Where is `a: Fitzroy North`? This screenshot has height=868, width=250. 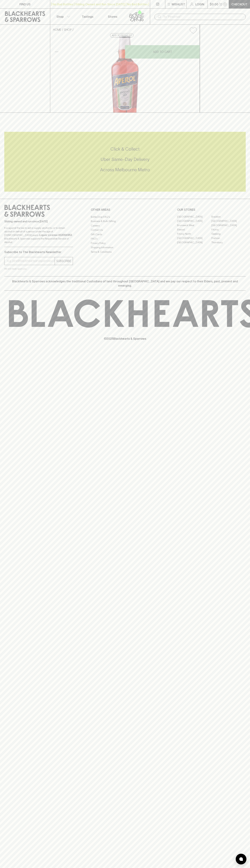 a: Fitzroy North is located at coordinates (194, 234).